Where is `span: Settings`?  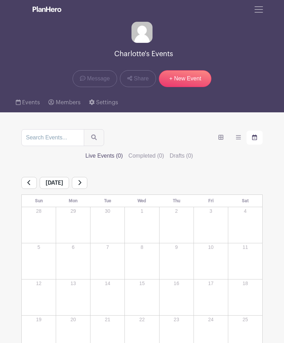
span: Settings is located at coordinates (107, 102).